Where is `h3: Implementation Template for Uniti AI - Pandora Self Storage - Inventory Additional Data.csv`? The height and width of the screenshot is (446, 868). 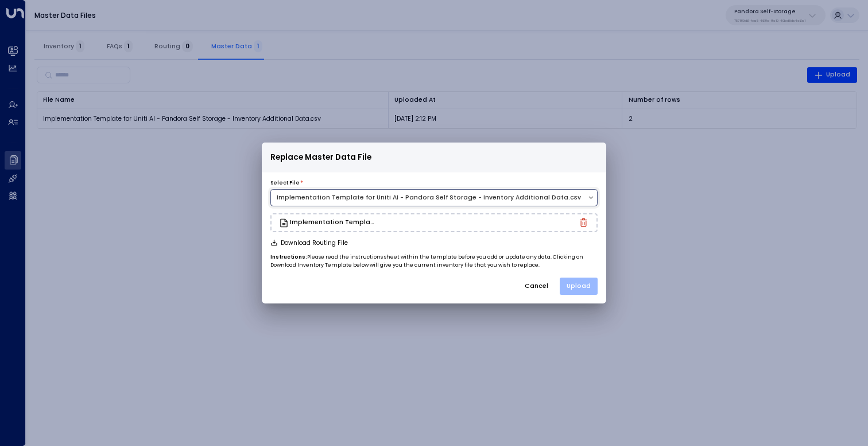 h3: Implementation Template for Uniti AI - Pandora Self Storage - Inventory Additional Data.csv is located at coordinates (333, 222).